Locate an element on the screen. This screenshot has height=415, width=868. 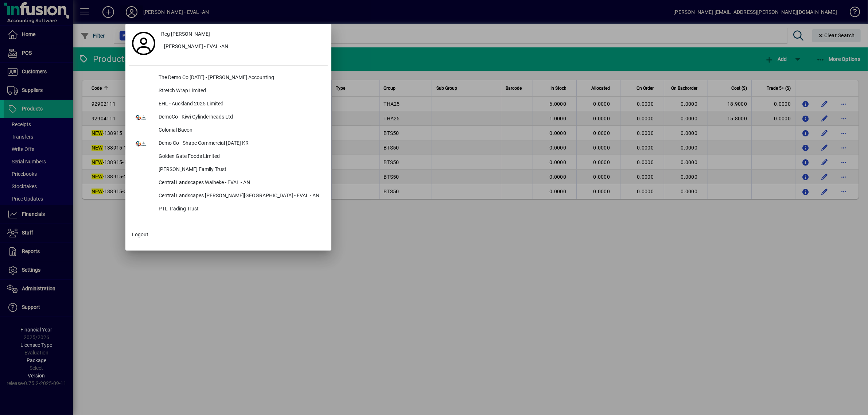
button: Golden Gate Foods Limited is located at coordinates (228, 157).